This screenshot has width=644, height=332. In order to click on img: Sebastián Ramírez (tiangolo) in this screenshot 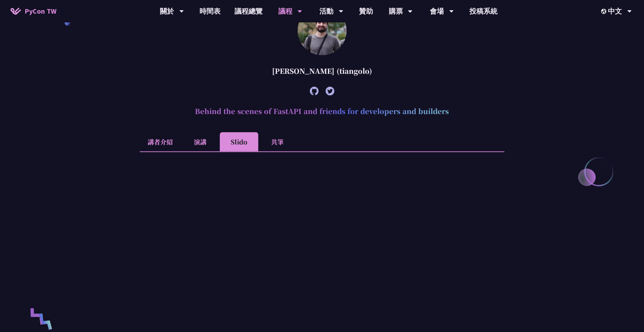, I will do `click(322, 31)`.